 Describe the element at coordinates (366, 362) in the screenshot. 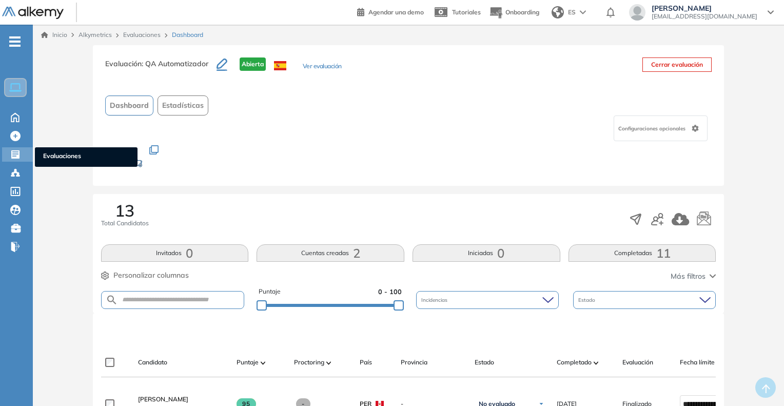

I see `span: País` at that location.